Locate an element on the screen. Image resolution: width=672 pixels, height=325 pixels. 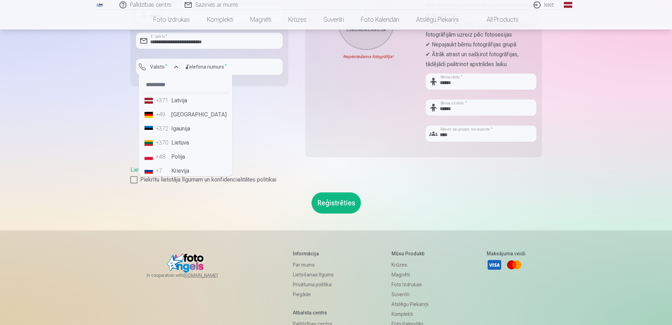
a: Visa is located at coordinates (494, 265).